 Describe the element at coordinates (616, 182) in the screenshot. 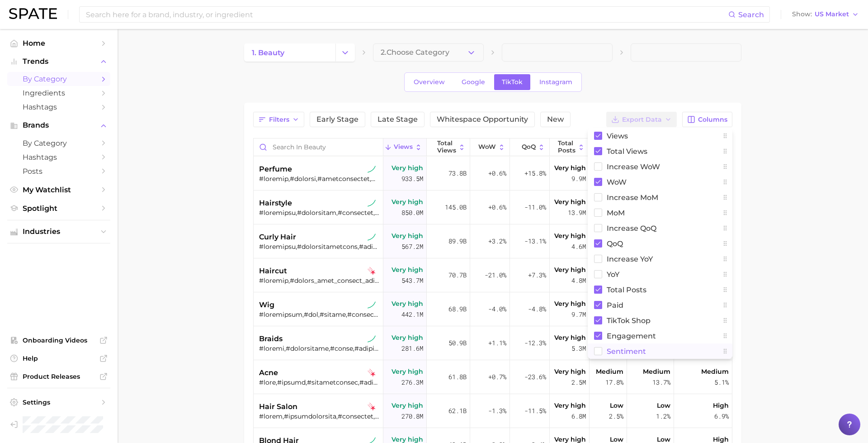

I see `span: WoW` at that location.